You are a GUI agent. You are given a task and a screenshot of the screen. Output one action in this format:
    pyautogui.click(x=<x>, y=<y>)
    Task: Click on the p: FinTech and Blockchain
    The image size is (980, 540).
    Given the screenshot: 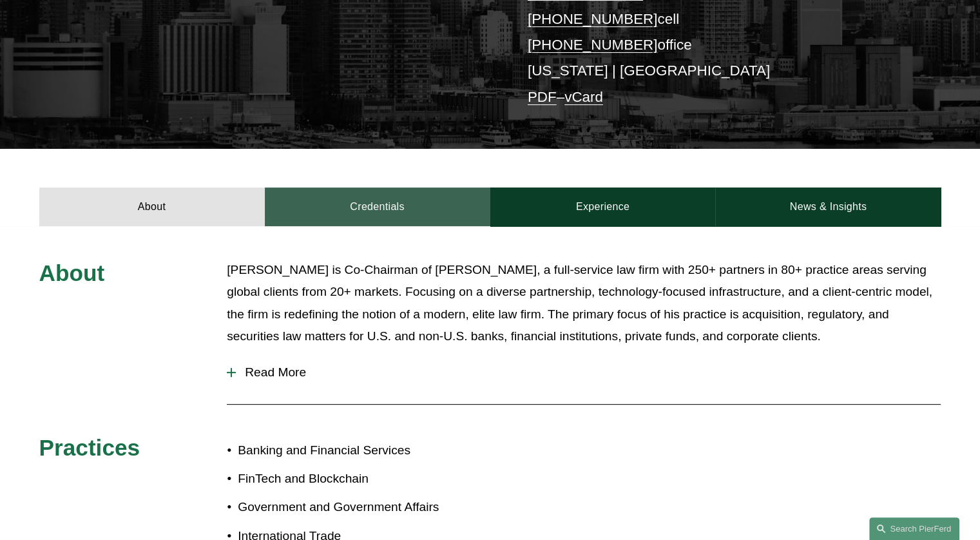 What is the action you would take?
    pyautogui.click(x=363, y=479)
    